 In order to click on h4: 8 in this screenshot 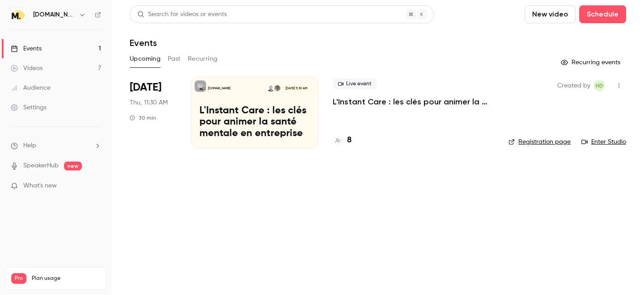, I will do `click(349, 140)`.